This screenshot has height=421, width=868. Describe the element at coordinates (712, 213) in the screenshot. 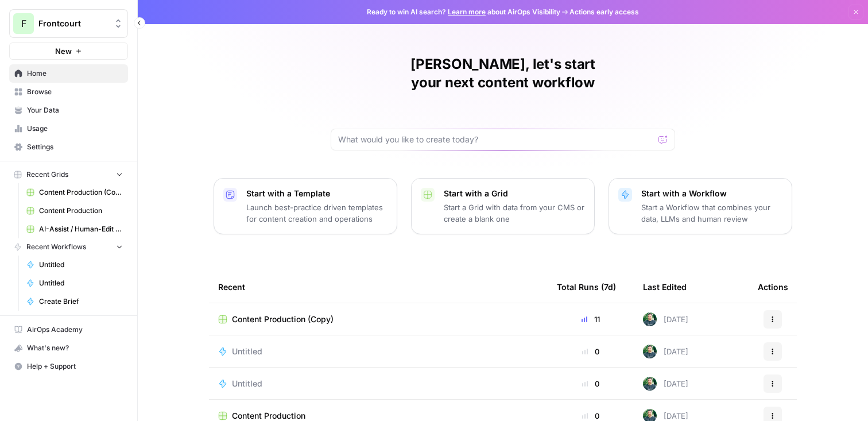

I see `p: Start a Workflow that combines your data, LLMs and human review` at that location.